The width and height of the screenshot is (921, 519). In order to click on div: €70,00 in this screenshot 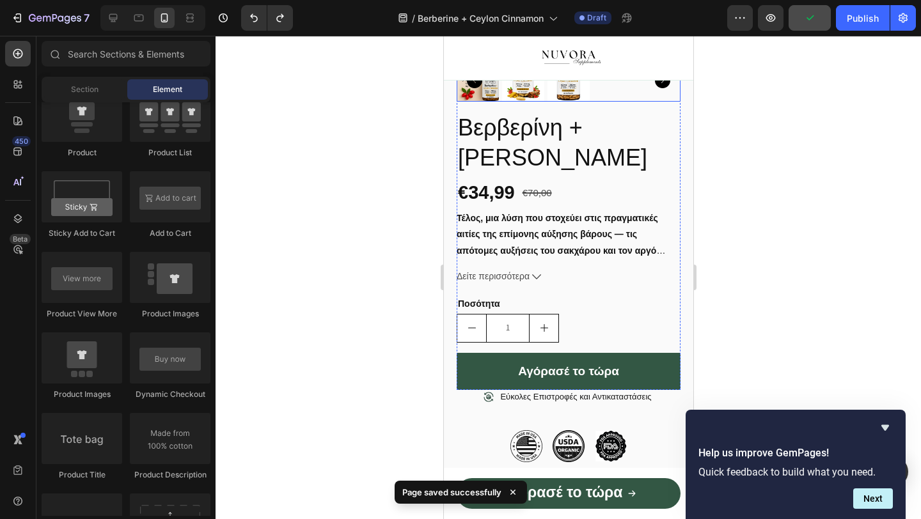, I will do `click(93, 157)`.